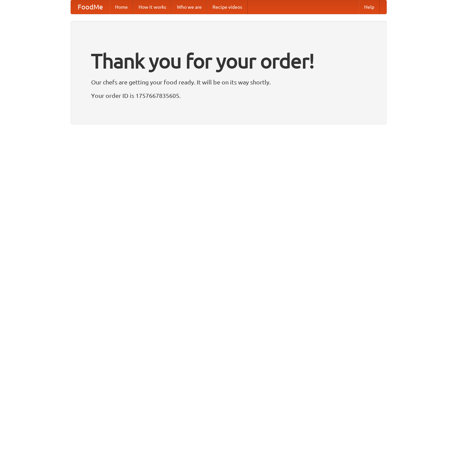  Describe the element at coordinates (228, 96) in the screenshot. I see `p: Your order ID is 1757667835605.` at that location.